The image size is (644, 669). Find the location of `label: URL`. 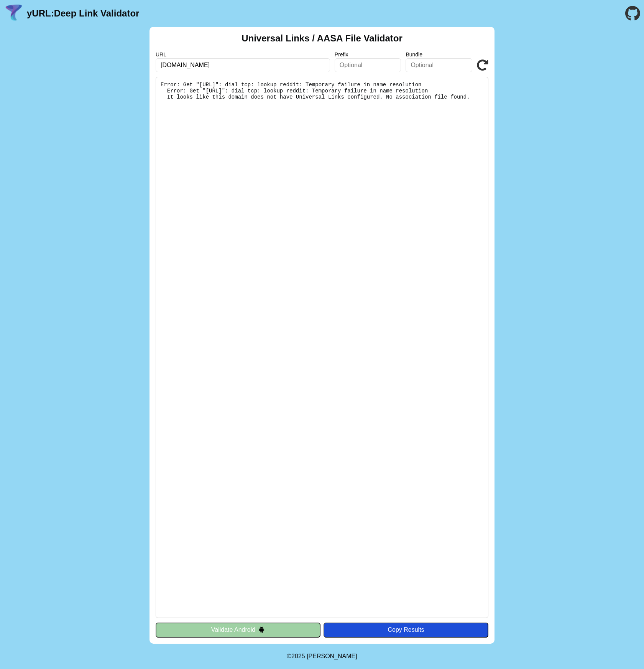

label: URL is located at coordinates (243, 54).